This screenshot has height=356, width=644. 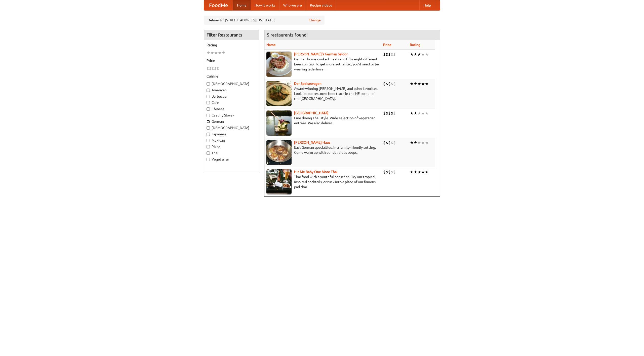 I want to click on input: Barbecue, so click(x=208, y=96).